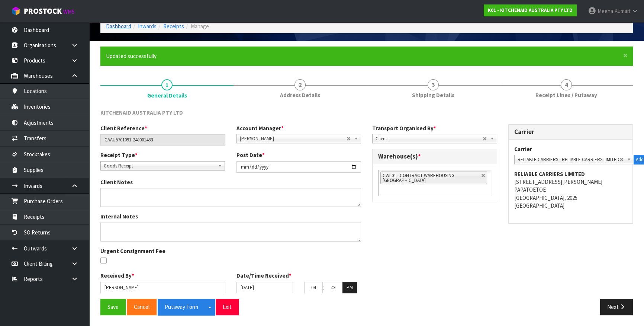 The width and height of the screenshot is (644, 326). I want to click on label: Urgent Consignment Fee, so click(133, 251).